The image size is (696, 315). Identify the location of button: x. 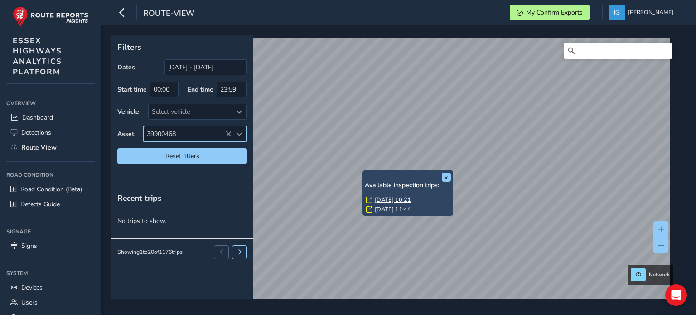
(446, 177).